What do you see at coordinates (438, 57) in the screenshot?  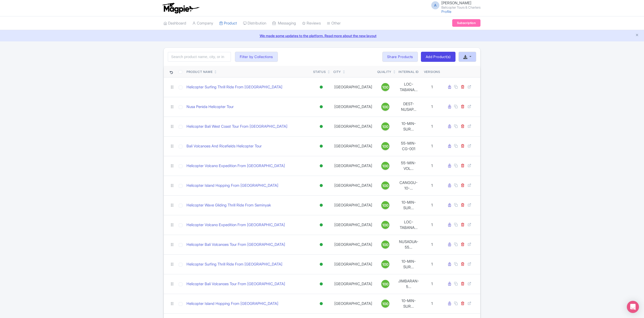 I see `a: Add Product(s)` at bounding box center [438, 57].